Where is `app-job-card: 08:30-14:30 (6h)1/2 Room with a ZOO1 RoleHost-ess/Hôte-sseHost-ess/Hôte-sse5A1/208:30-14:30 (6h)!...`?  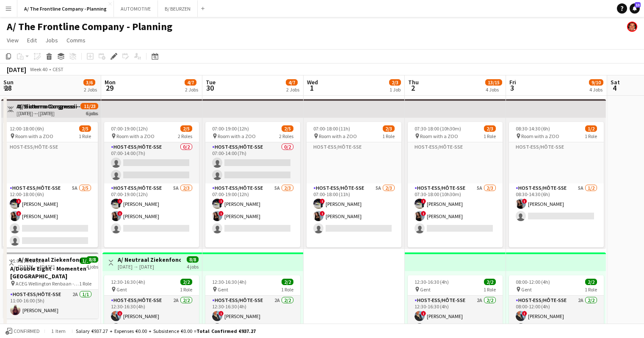 app-job-card: 08:30-14:30 (6h)1/2 Room with a ZOO1 RoleHost-ess/Hôte-sseHost-ess/Hôte-sse5A1/208:30-14:30 (6h)!... is located at coordinates (556, 184).